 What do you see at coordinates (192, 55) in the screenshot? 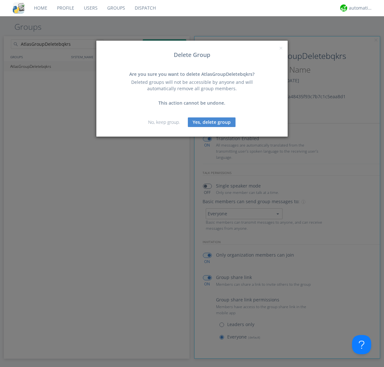
I see `h3: Delete Group` at bounding box center [192, 55].